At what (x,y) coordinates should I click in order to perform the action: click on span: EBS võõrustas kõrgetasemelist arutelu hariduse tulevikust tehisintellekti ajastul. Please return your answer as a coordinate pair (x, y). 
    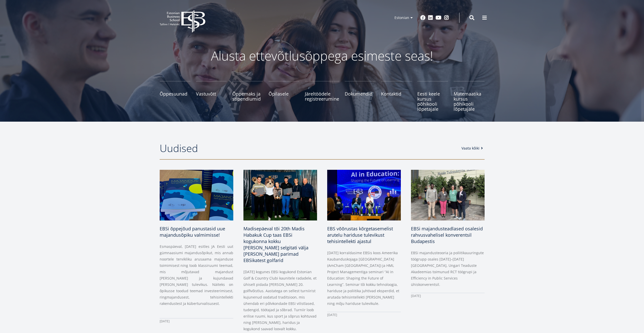
    Looking at the image, I should click on (360, 235).